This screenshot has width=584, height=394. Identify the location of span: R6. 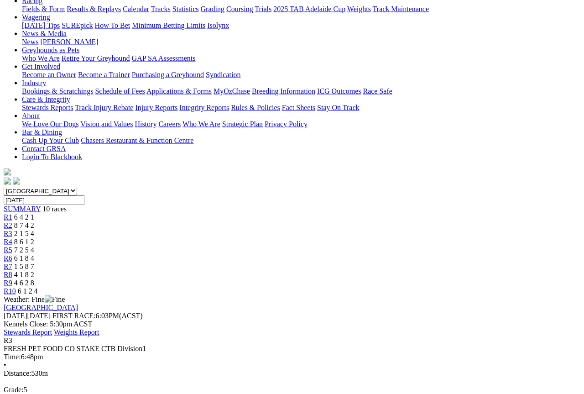
(8, 258).